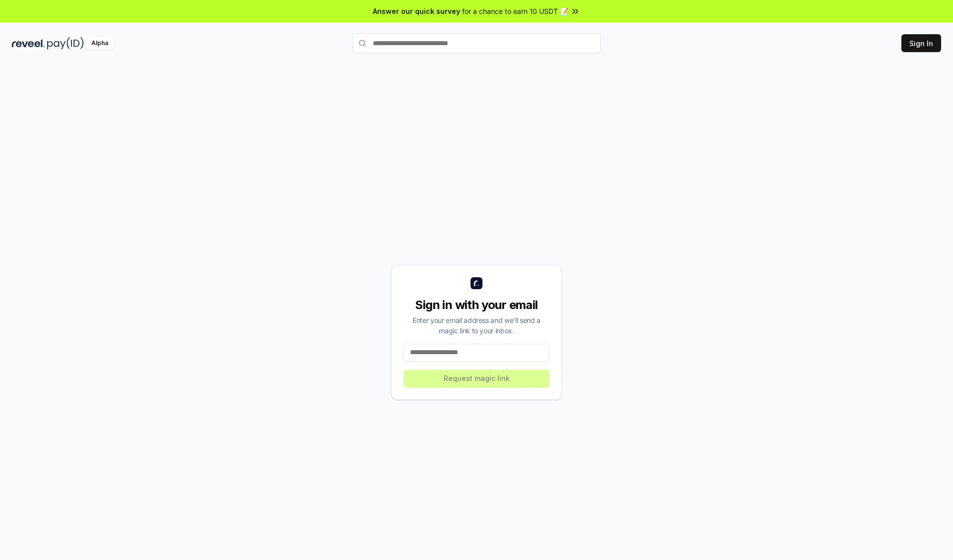  What do you see at coordinates (417, 11) in the screenshot?
I see `span: Answer our quick survey` at bounding box center [417, 11].